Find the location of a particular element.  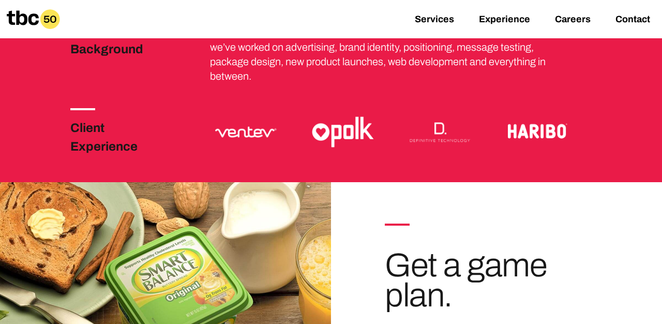

a: Services is located at coordinates (435, 20).